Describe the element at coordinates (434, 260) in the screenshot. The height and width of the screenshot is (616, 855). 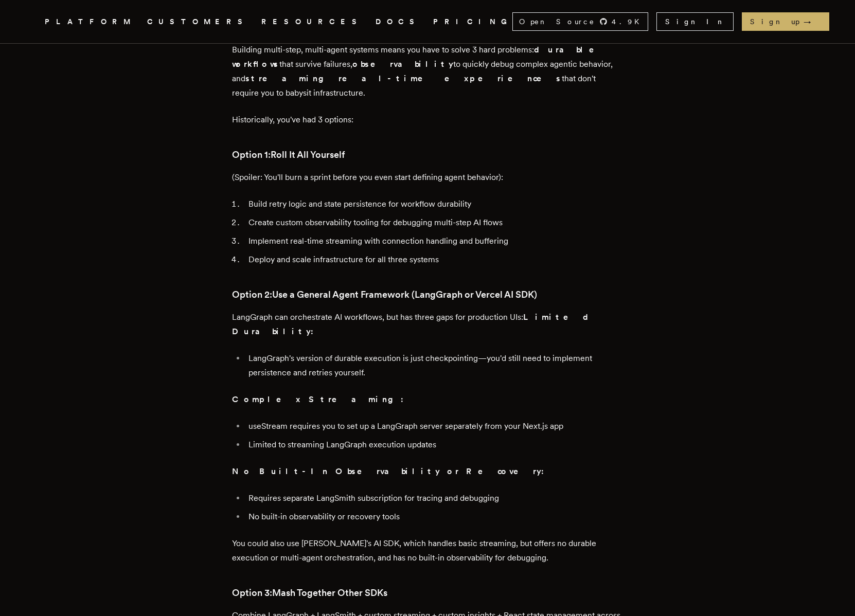
I see `li: Deploy and scale infrastructure for all three systems` at that location.